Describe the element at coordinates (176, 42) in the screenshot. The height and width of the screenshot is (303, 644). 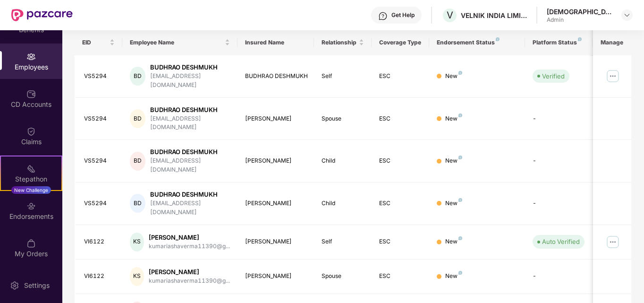
I see `span: Employee Name` at that location.